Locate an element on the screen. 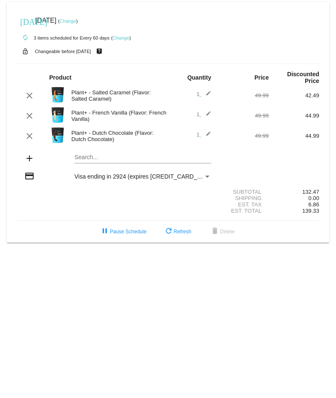 This screenshot has width=336, height=398. button: Pause Schedule is located at coordinates (123, 232).